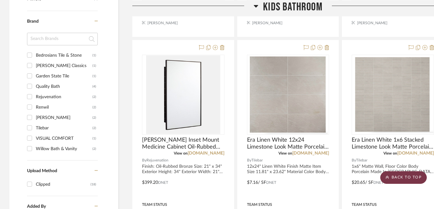 The width and height of the screenshot is (434, 209). What do you see at coordinates (64, 97) in the screenshot?
I see `div: Rejuvenation` at bounding box center [64, 97].